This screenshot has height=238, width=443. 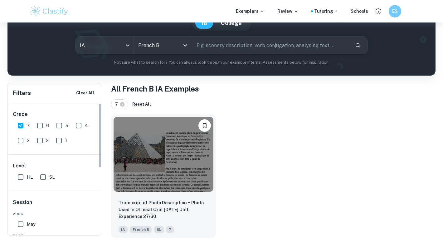 What do you see at coordinates (47, 140) in the screenshot?
I see `span: 2` at bounding box center [47, 140].